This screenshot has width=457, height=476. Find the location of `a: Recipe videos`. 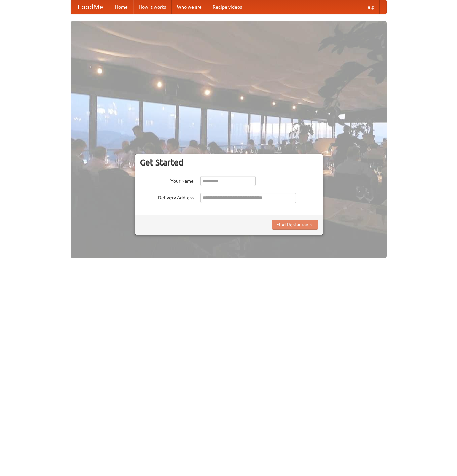

a: Recipe videos is located at coordinates (227, 7).